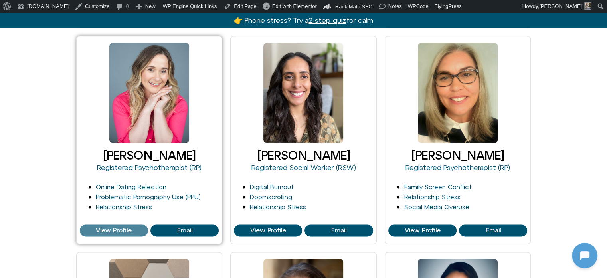 The width and height of the screenshot is (607, 278). I want to click on svg: Voice Input Button, so click(143, 211).